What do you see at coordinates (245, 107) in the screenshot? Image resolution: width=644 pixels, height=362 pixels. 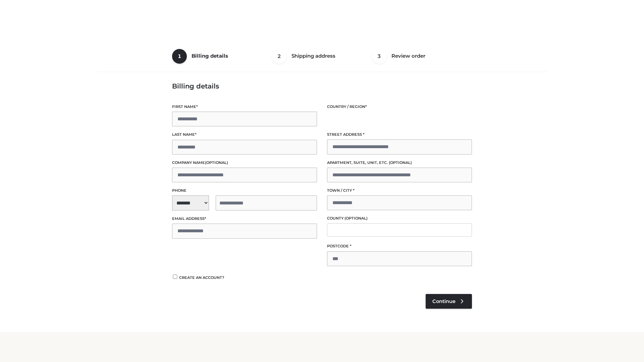 I see `label: First name` at bounding box center [245, 107].